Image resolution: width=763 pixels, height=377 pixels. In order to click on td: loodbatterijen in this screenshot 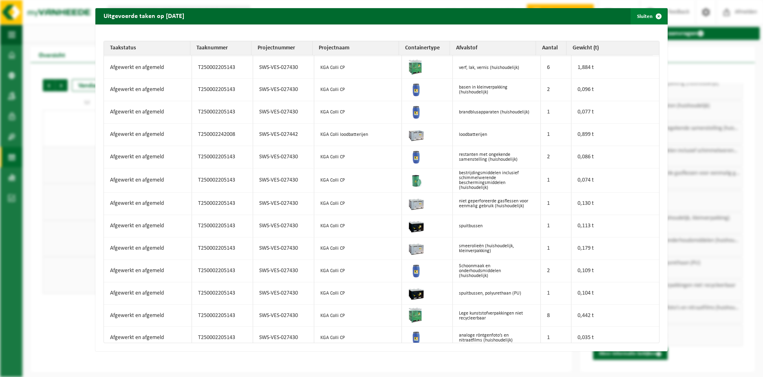, I will do `click(497, 135)`.